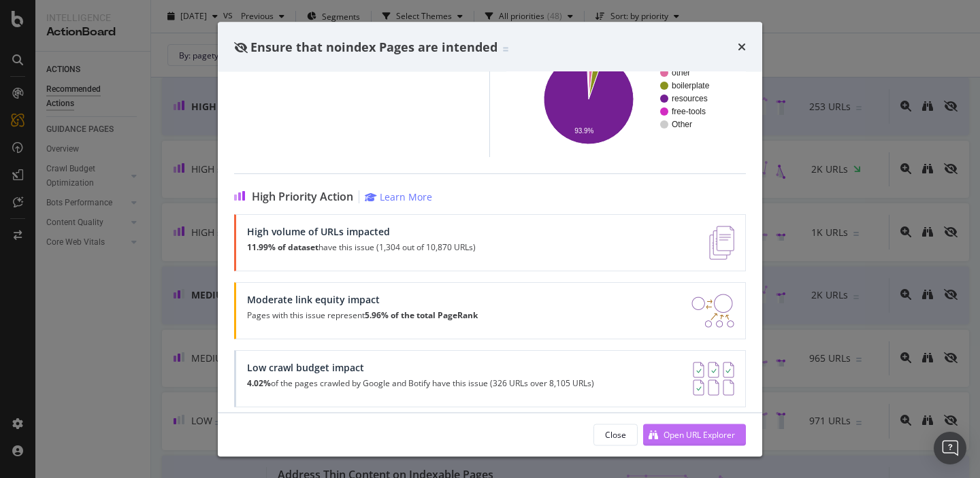 This screenshot has width=980, height=478. What do you see at coordinates (584, 132) in the screenshot?
I see `text: 93.9%` at bounding box center [584, 132].